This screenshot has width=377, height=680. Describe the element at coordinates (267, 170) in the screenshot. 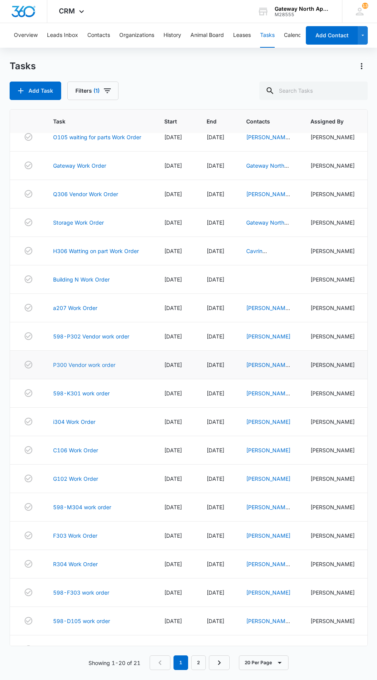

I see `a: Gateway North Apartments` at that location.